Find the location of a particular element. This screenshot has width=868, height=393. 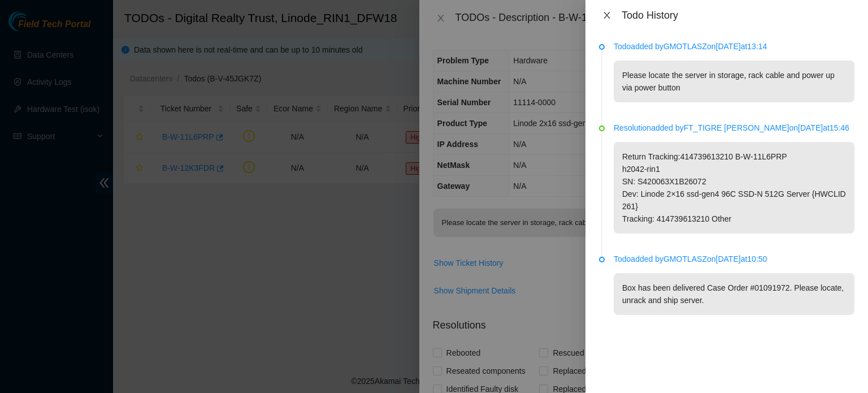

p: Please locate the server in storage, rack cable and power up via power button is located at coordinates (734, 81).